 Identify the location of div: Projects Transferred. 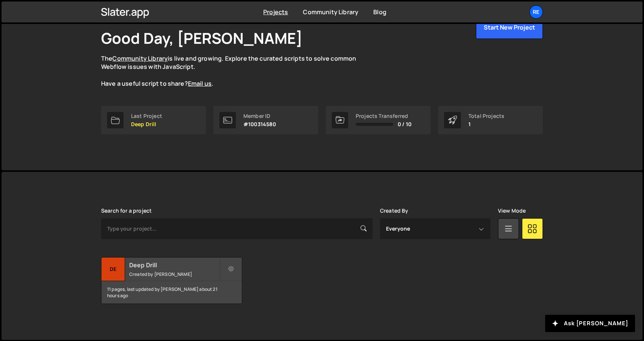
(383, 116).